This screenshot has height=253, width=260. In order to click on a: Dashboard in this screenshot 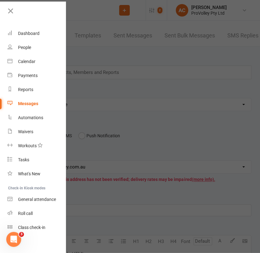, I will do `click(37, 33)`.